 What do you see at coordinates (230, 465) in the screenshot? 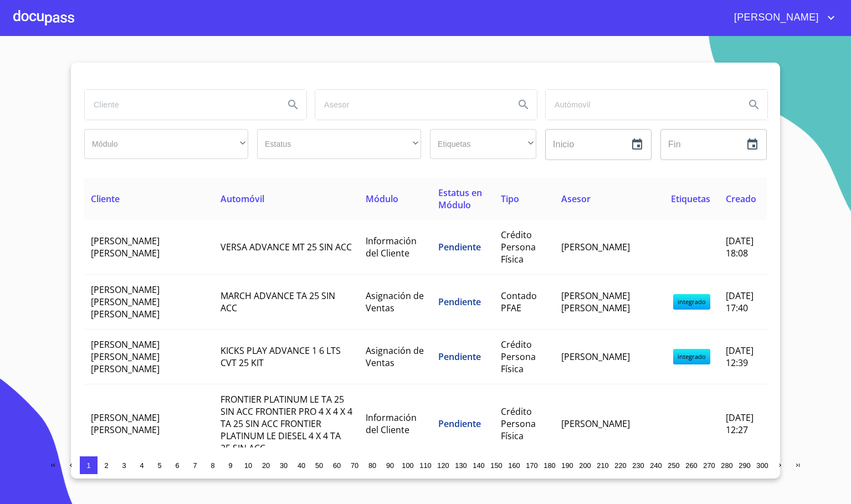
I see `button: 9` at bounding box center [230, 465].